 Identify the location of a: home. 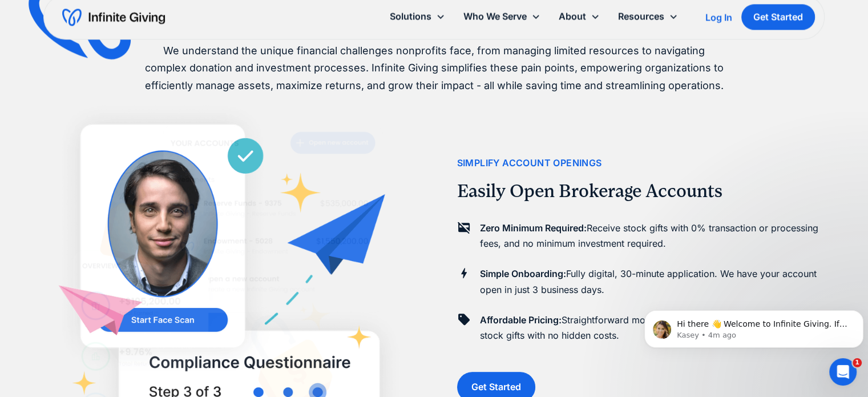
(113, 17).